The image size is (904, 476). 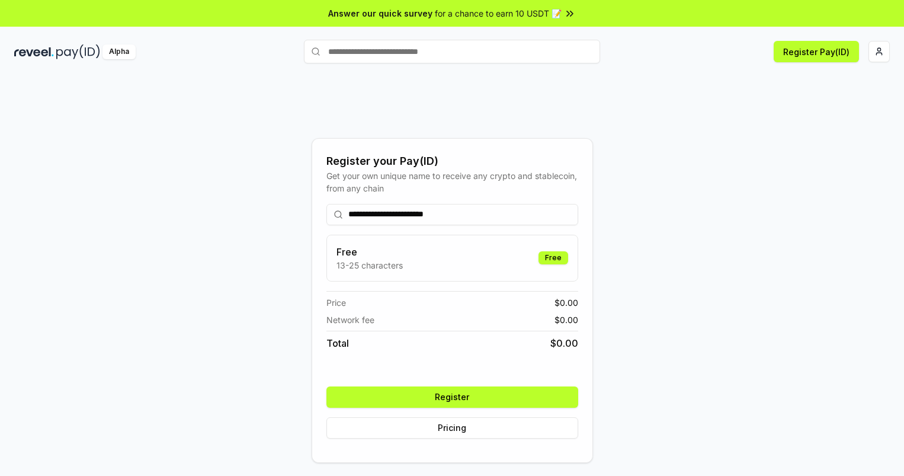 What do you see at coordinates (336, 302) in the screenshot?
I see `span: Price` at bounding box center [336, 302].